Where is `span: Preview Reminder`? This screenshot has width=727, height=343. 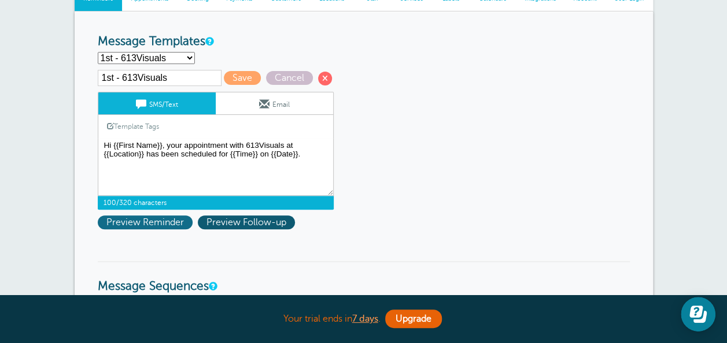 span: Preview Reminder is located at coordinates (145, 223).